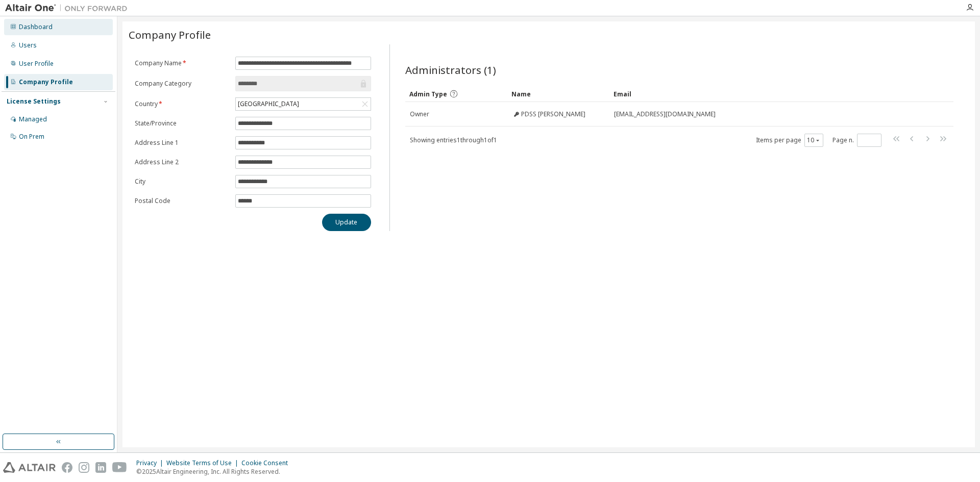 The width and height of the screenshot is (980, 482). What do you see at coordinates (28, 46) in the screenshot?
I see `div: Users` at bounding box center [28, 46].